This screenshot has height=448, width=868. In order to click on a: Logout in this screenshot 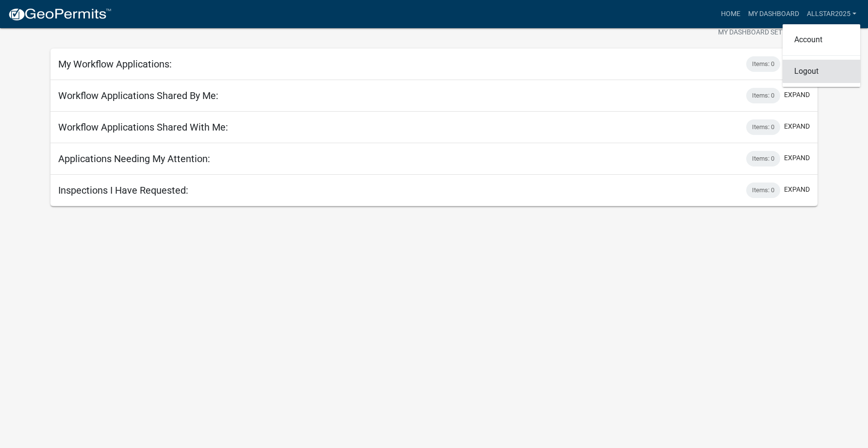, I will do `click(821, 71)`.